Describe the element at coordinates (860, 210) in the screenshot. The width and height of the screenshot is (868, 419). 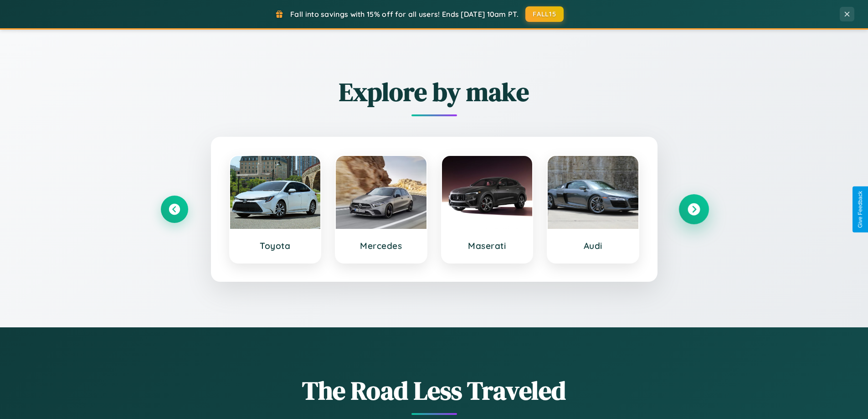
I see `div: Give Feedback` at that location.